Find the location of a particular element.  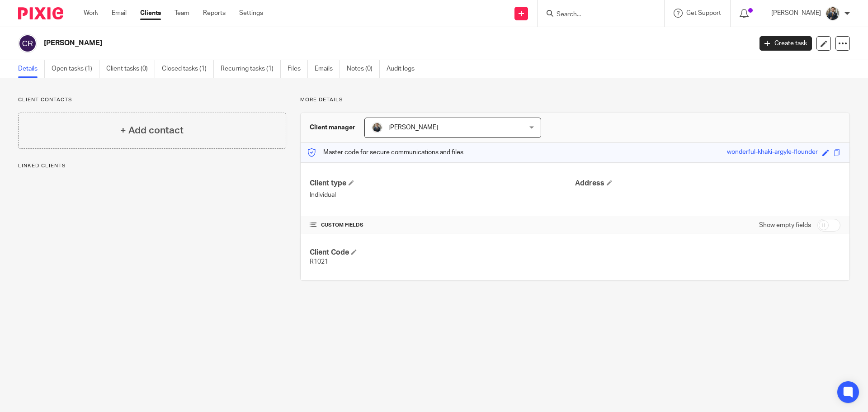

img: Pixie is located at coordinates (40, 13).